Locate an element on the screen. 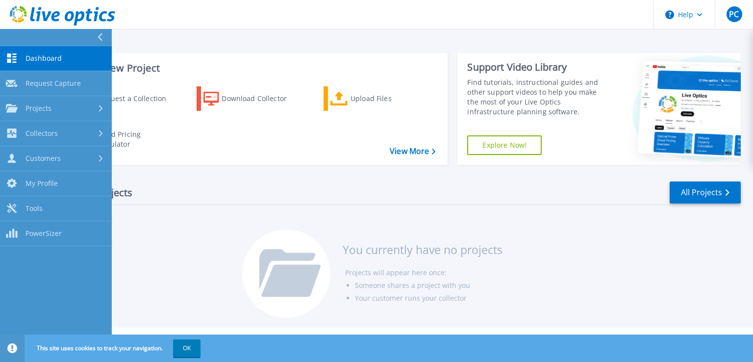 The height and width of the screenshot is (362, 753). span: Customers is located at coordinates (43, 158).